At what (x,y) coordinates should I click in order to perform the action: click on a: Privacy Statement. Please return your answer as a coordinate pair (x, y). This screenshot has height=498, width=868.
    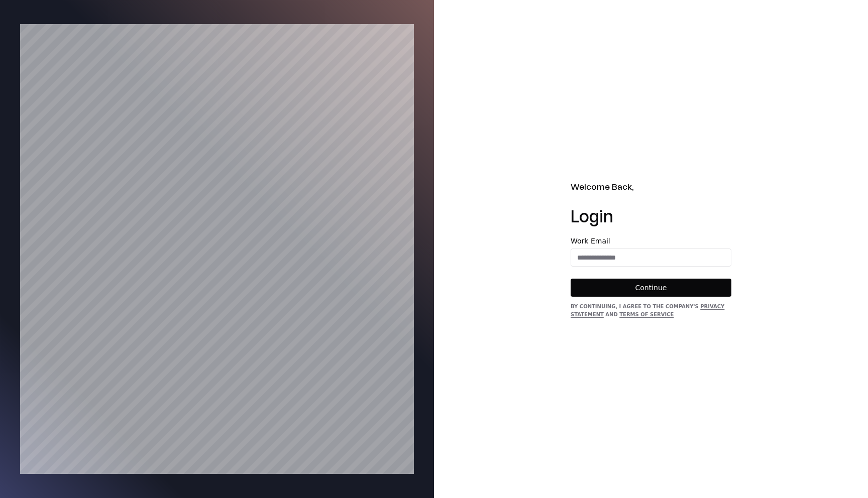
    Looking at the image, I should click on (647, 311).